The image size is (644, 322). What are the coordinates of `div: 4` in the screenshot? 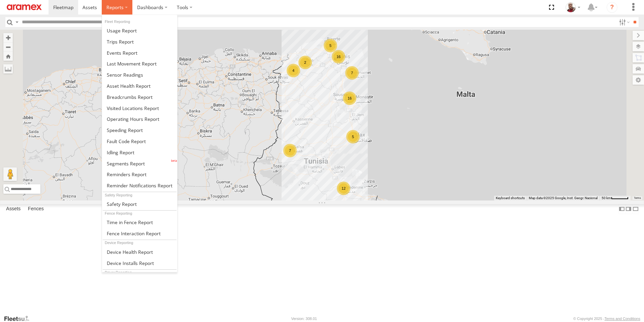 It's located at (294, 71).